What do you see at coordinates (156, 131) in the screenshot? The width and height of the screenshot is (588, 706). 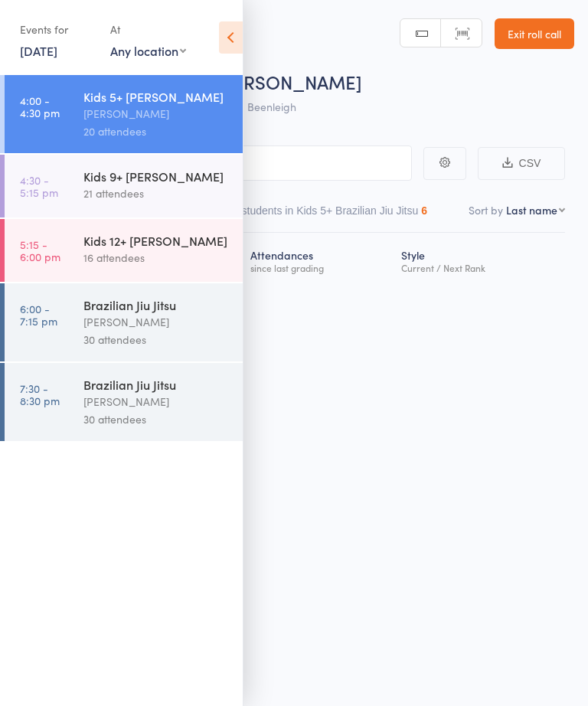 I see `div: 20 attendees` at bounding box center [156, 131].